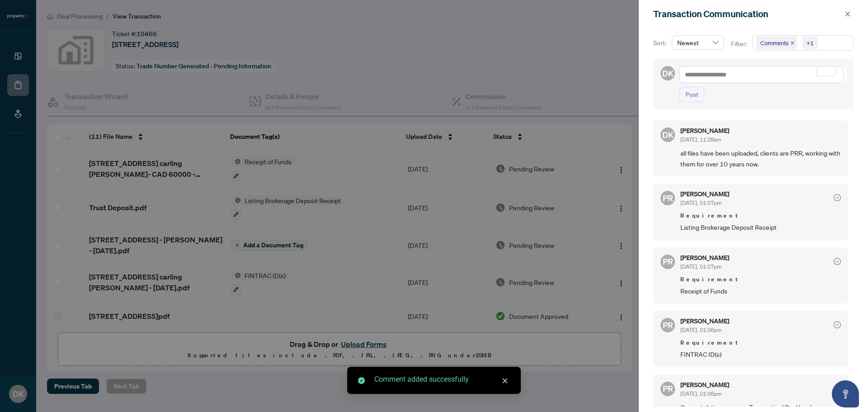  I want to click on span: all files have been uploaded, clients are PRR, working with them for over 10 years now., so click(760, 159).